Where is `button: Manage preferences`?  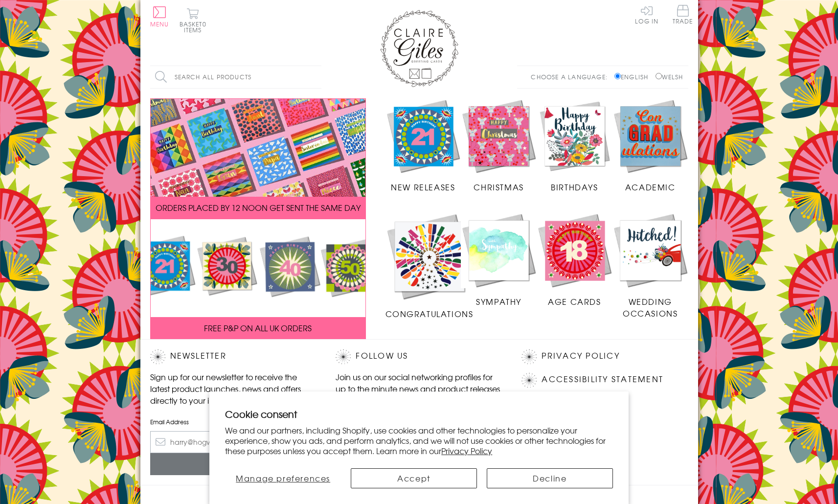
button: Manage preferences is located at coordinates (283, 478).